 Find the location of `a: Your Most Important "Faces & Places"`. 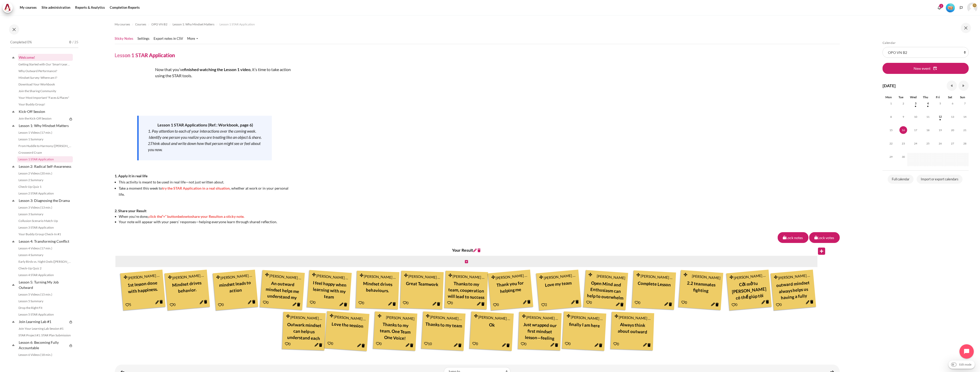

a: Your Most Important "Faces & Places" is located at coordinates (45, 98).